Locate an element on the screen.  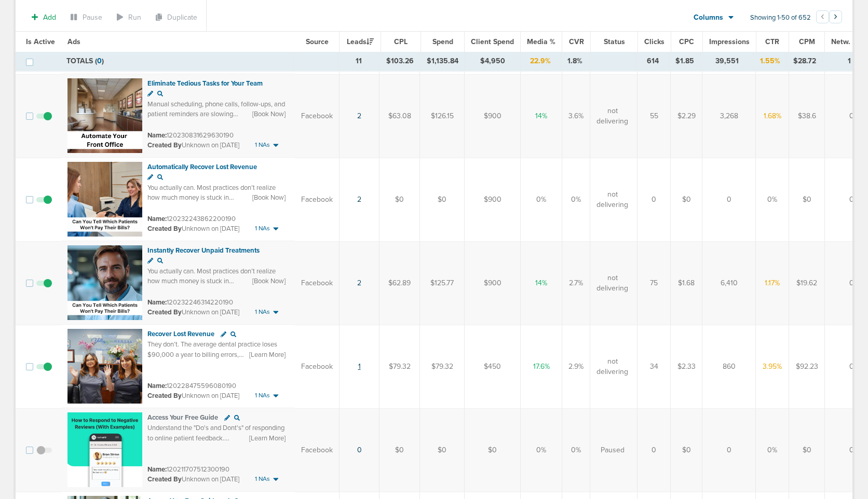
td: 55 is located at coordinates (654, 116).